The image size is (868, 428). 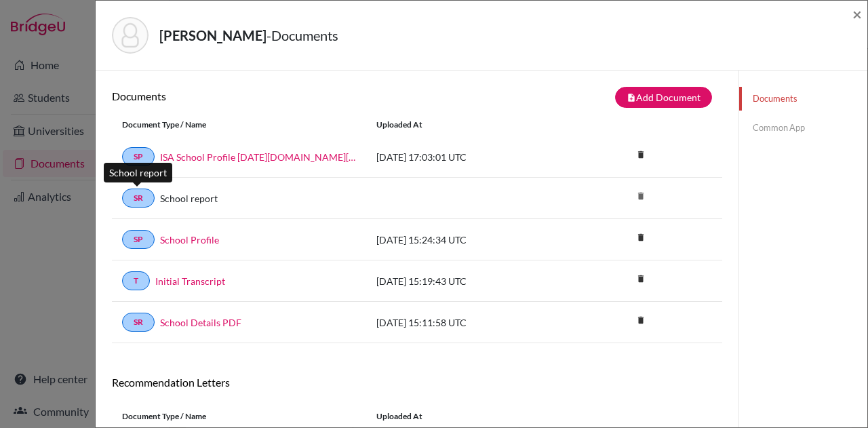 I want to click on button: Close, so click(x=857, y=14).